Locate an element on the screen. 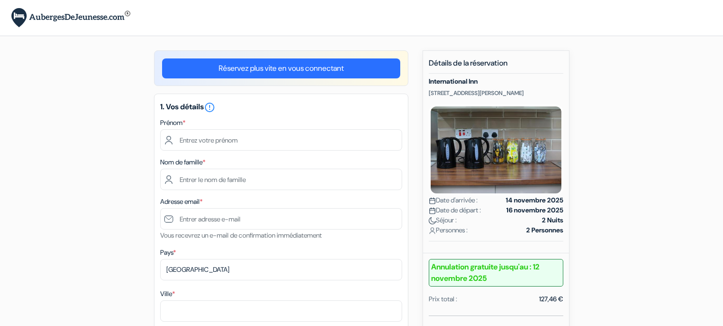  strong: 2 Nuits is located at coordinates (553, 220).